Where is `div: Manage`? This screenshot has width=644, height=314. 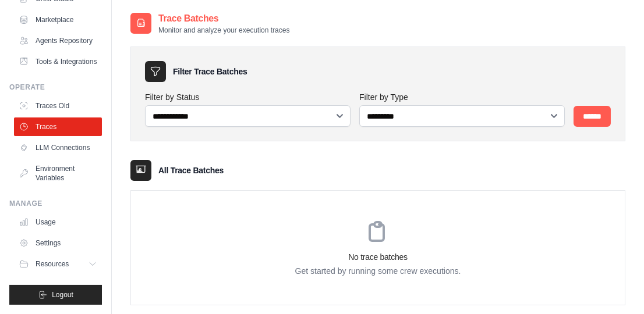
div: Manage is located at coordinates (55, 203).